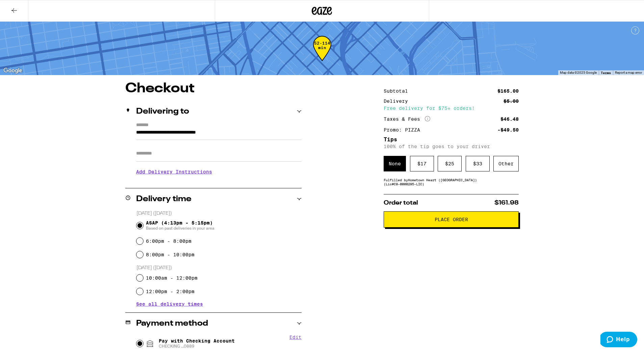  Describe the element at coordinates (170, 304) in the screenshot. I see `button: See all delivery times` at that location.